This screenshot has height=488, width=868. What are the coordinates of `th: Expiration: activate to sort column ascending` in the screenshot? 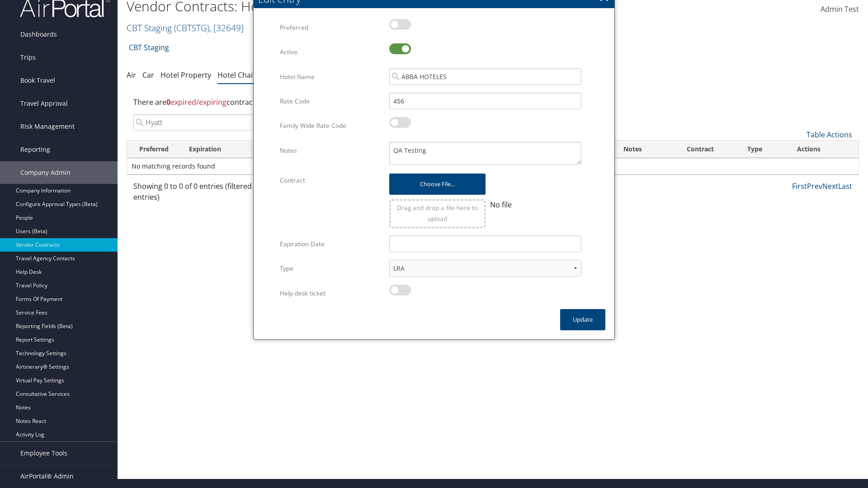 It's located at (225, 149).